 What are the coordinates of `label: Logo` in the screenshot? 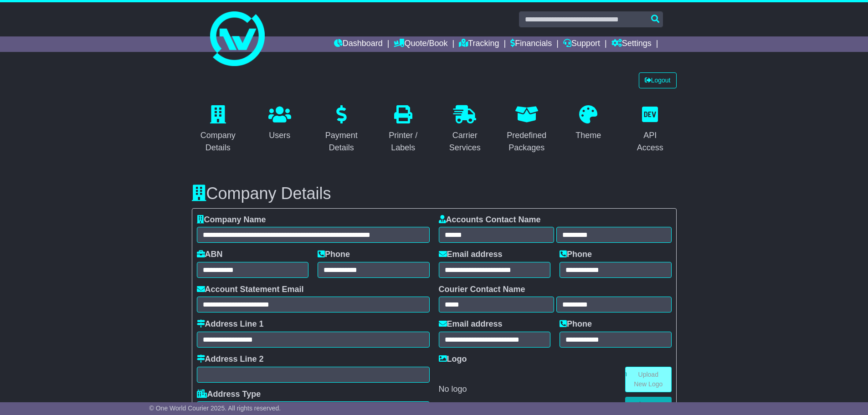 It's located at (453, 359).